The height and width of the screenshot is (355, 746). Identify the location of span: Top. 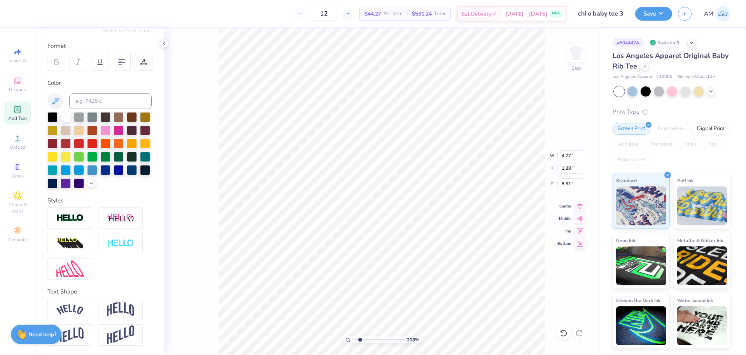
(565, 231).